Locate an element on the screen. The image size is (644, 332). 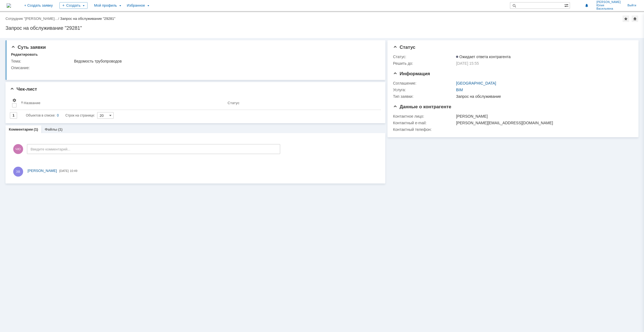
span: Юлия is located at coordinates (608, 6).